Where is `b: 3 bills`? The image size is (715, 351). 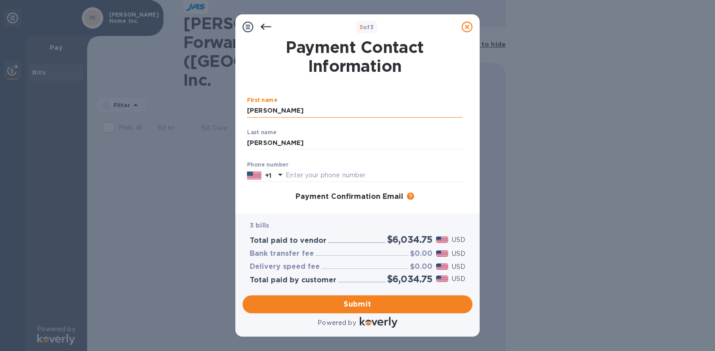
b: 3 bills is located at coordinates (259, 225).